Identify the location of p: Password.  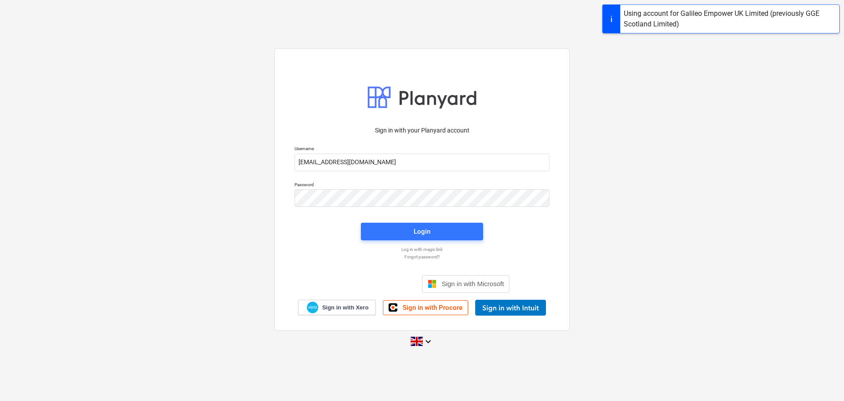
(422, 185).